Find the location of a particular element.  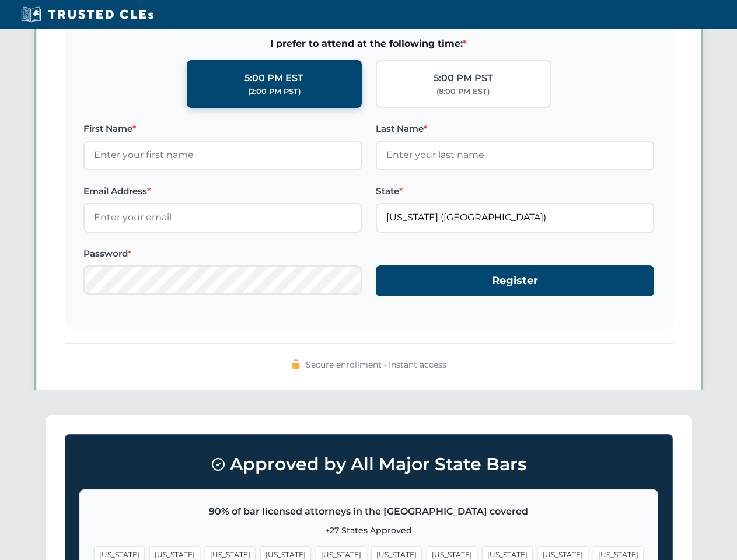

img: Trusted CLEs is located at coordinates (87, 15).